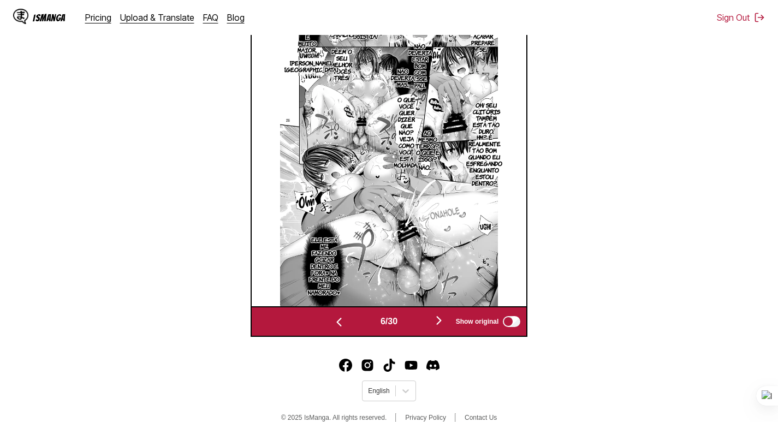 The width and height of the screenshot is (778, 422). What do you see at coordinates (411, 365) in the screenshot?
I see `img: IsManga YouTube` at bounding box center [411, 365].